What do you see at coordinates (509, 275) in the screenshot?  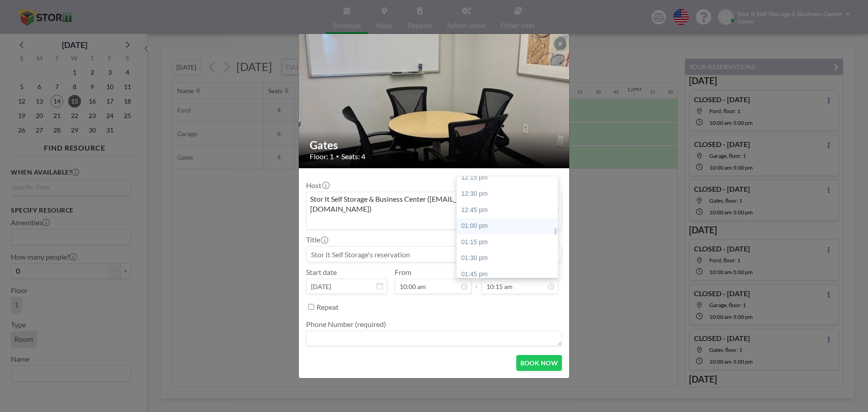 I see `div: 01:45 pm` at bounding box center [509, 275].